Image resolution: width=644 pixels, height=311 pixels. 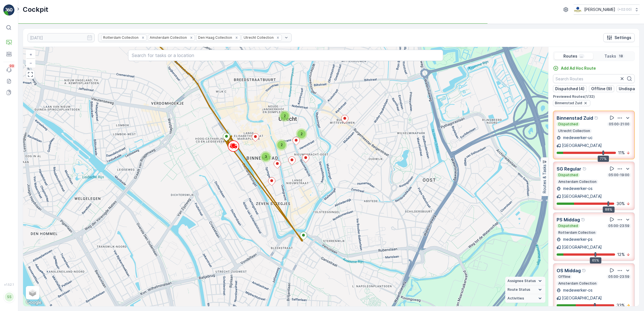 I want to click on span: v 1.52.1, so click(x=9, y=285).